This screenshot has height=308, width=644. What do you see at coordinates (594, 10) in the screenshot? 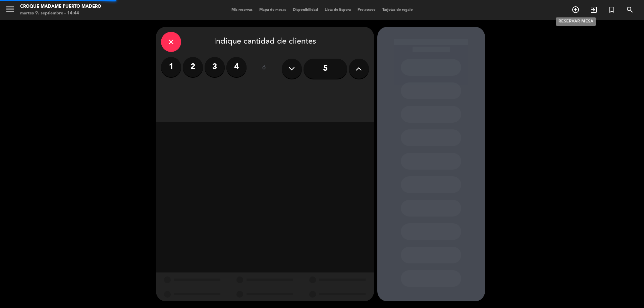
I see `i: exit_to_app` at bounding box center [594, 10].